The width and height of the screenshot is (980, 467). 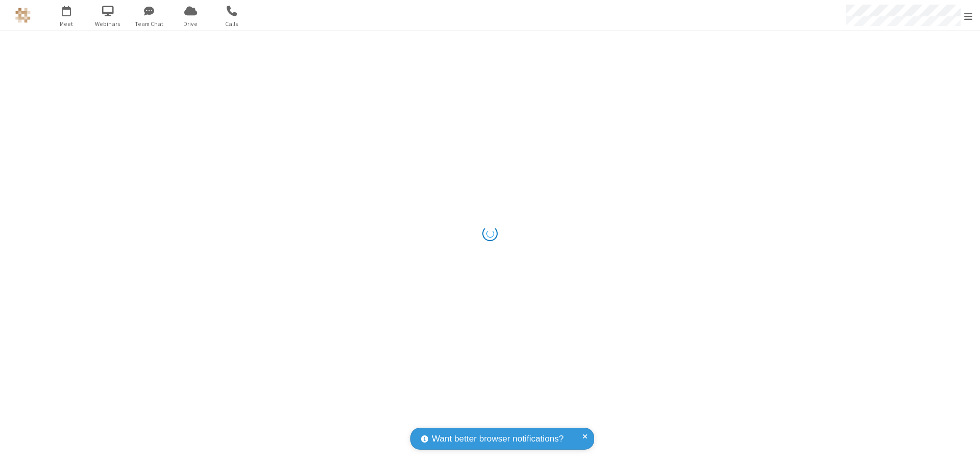 What do you see at coordinates (498, 439) in the screenshot?
I see `span: Want better browser notifications?` at bounding box center [498, 439].